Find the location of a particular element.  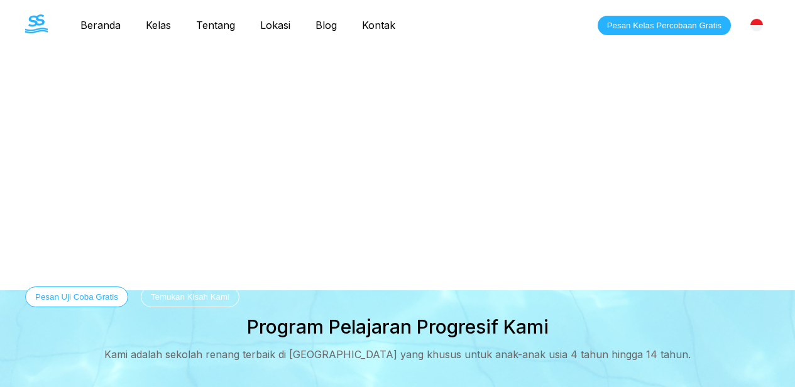

a: Blog is located at coordinates (326, 25).